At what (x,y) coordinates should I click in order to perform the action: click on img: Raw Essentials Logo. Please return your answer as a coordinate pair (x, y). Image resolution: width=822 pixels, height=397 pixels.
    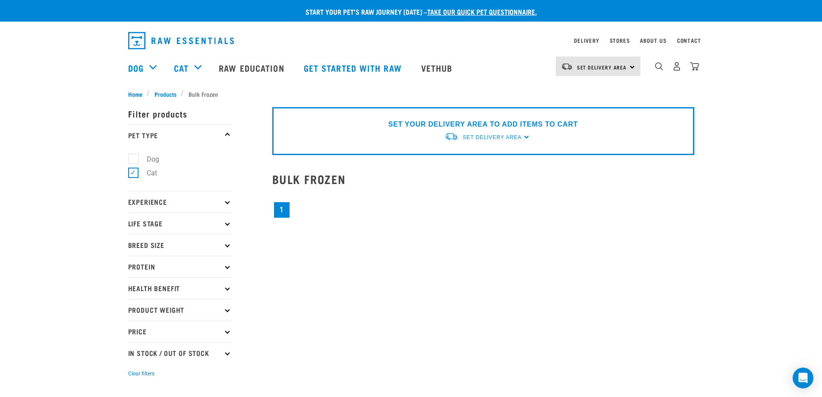
    Looking at the image, I should click on (181, 41).